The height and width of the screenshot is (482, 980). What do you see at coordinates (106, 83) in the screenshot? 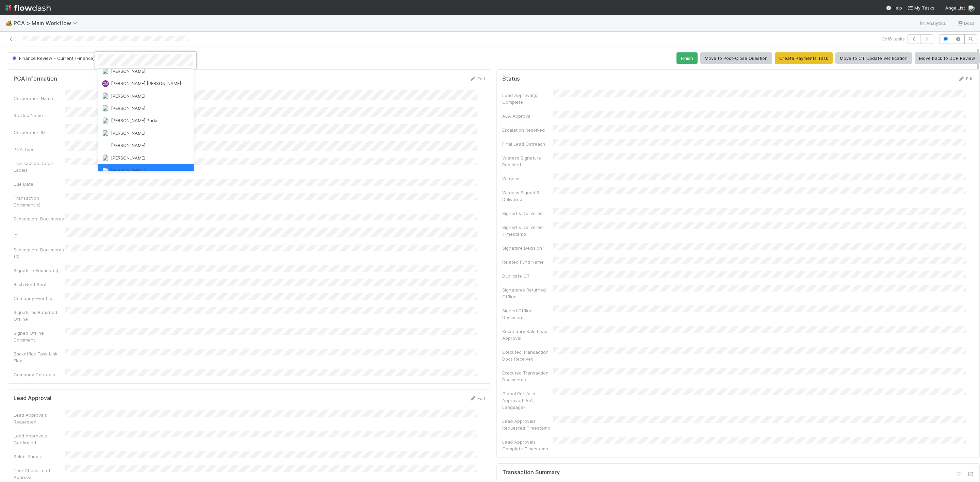
I see `span: CM` at bounding box center [106, 83].